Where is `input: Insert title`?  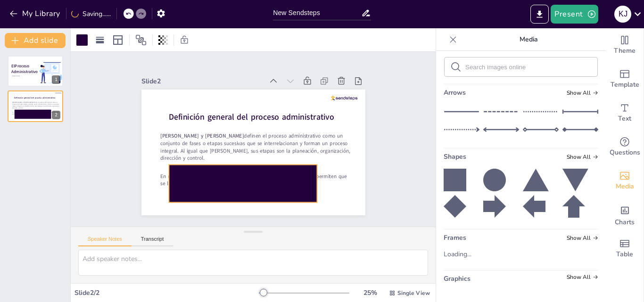
input: Insert title is located at coordinates (317, 13).